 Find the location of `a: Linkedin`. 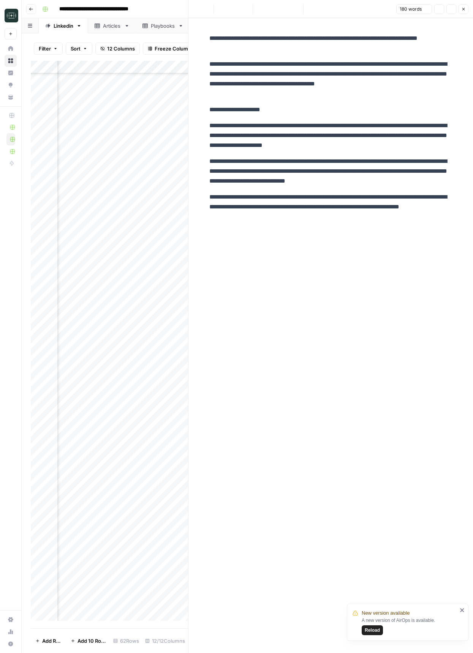

a: Linkedin is located at coordinates (63, 26).